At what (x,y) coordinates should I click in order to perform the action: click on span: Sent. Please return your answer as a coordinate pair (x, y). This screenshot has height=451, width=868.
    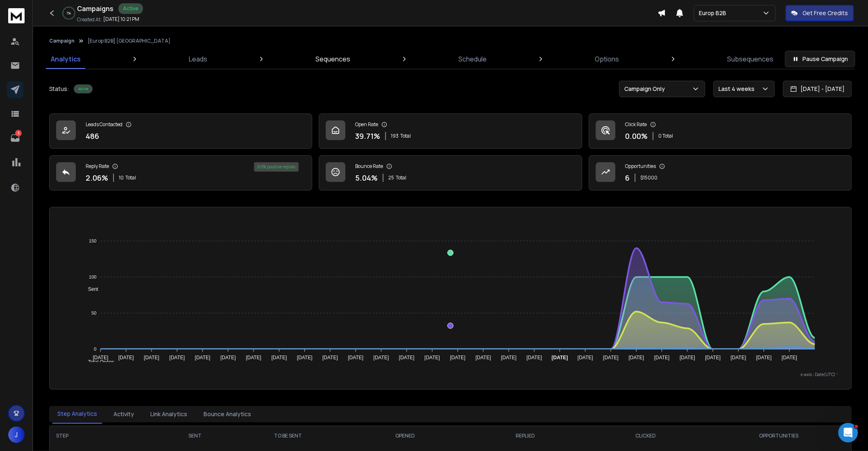
    Looking at the image, I should click on (90, 289).